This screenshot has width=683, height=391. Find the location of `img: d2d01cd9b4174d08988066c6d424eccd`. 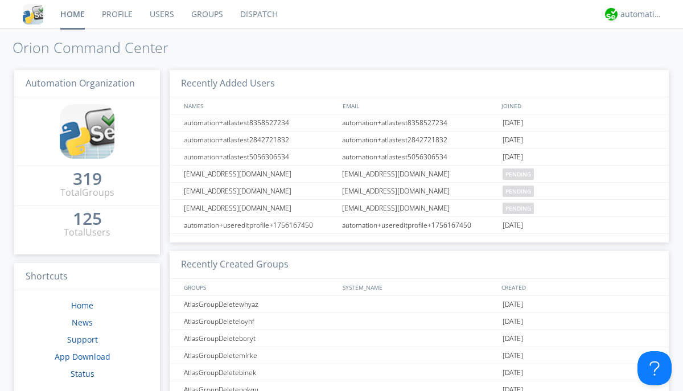

img: d2d01cd9b4174d08988066c6d424eccd is located at coordinates (612, 14).